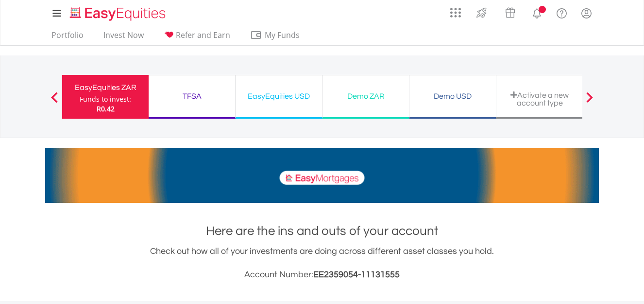  What do you see at coordinates (365, 96) in the screenshot?
I see `div: Demo ZAR` at bounding box center [365, 96].